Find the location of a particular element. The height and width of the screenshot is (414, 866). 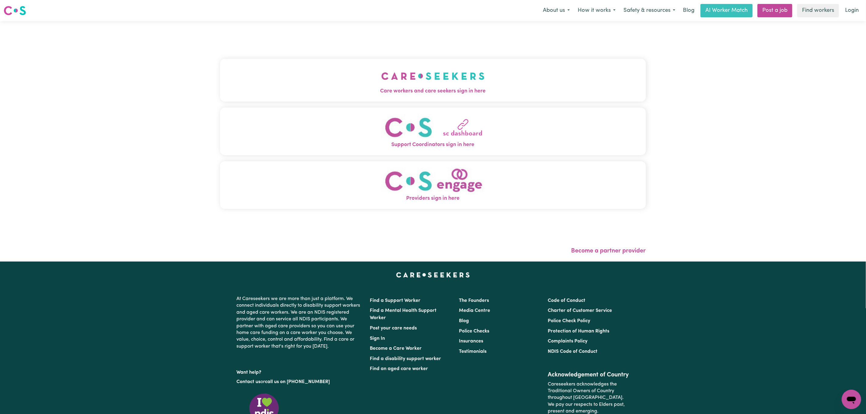

h2: Acknowledgement of Country is located at coordinates (589, 375).